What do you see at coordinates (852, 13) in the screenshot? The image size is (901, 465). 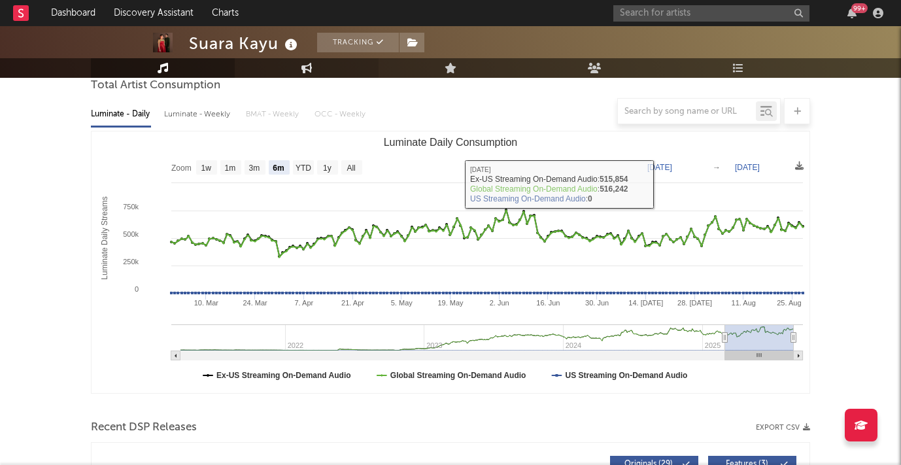 I see `button: 99+` at bounding box center [852, 13].